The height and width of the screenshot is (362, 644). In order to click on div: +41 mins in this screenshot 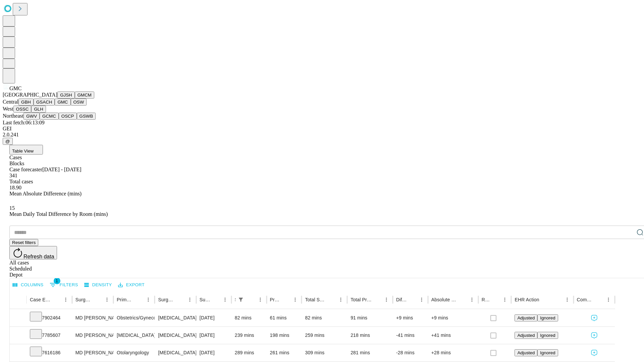, I will do `click(453, 335)`.